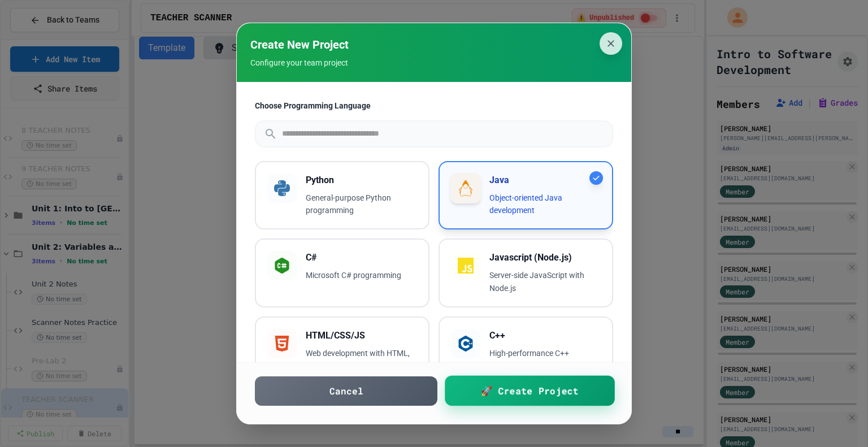 The width and height of the screenshot is (868, 447). I want to click on p: Configure your team project, so click(434, 63).